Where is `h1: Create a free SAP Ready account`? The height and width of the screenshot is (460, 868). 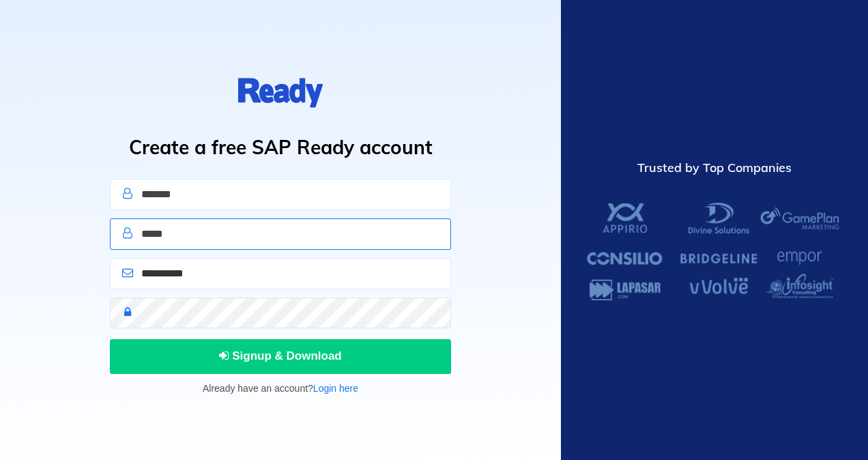
h1: Create a free SAP Ready account is located at coordinates (281, 148).